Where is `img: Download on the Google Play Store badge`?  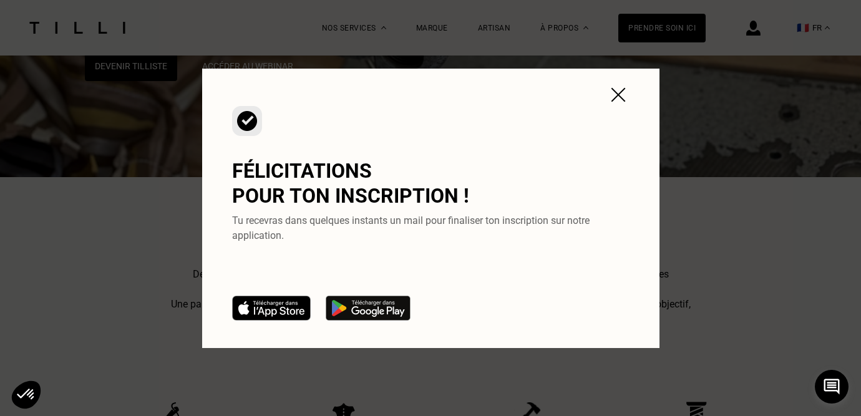 img: Download on the Google Play Store badge is located at coordinates (368, 308).